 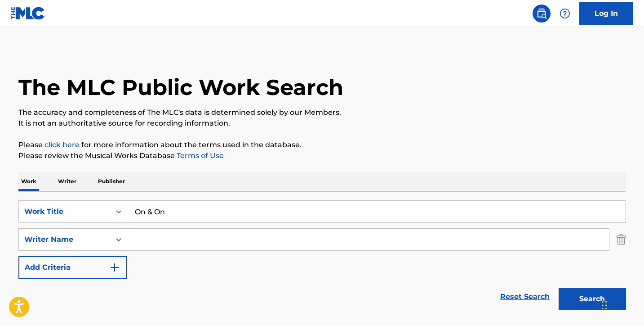 I want to click on div: Drag, so click(x=605, y=305).